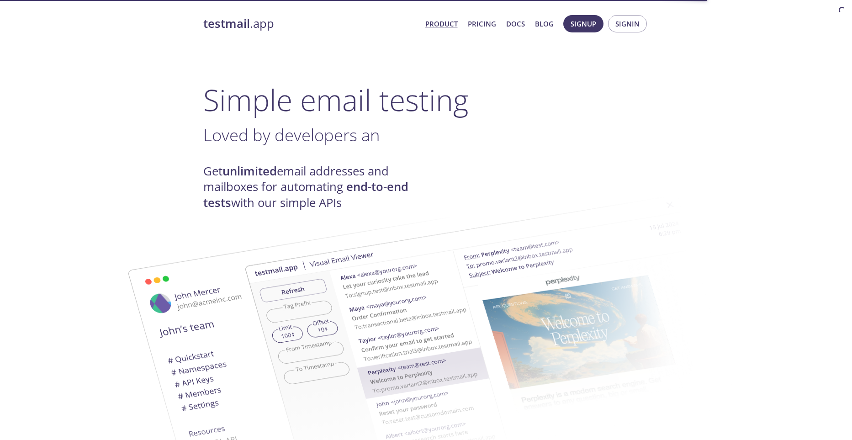  I want to click on strong: testmail, so click(227, 23).